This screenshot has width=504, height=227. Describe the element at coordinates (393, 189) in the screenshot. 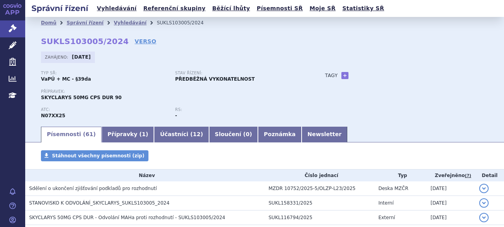

I see `span: Deska MZČR` at that location.